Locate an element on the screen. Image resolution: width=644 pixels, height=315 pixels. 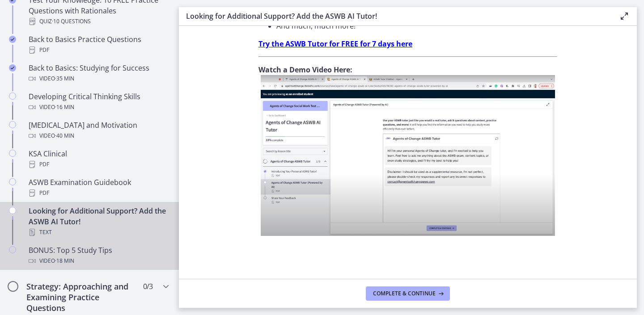
span: · 18 min is located at coordinates (64, 261).